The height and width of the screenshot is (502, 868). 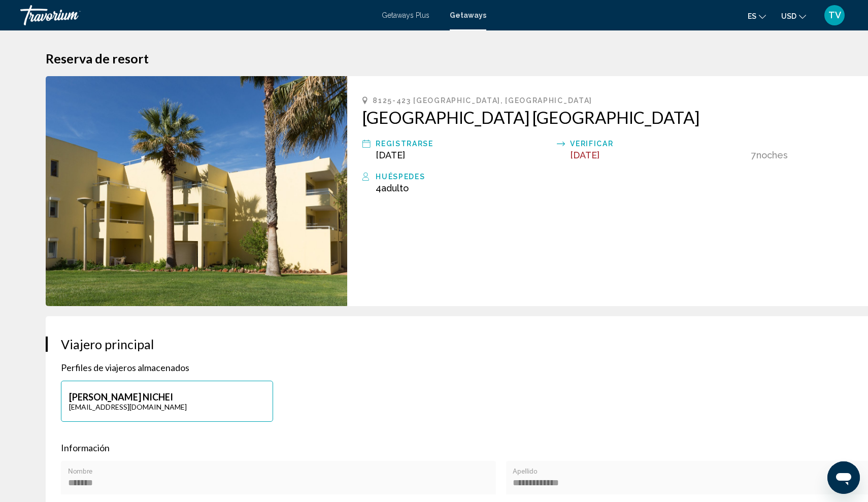 I want to click on button: User Menu, so click(x=834, y=15).